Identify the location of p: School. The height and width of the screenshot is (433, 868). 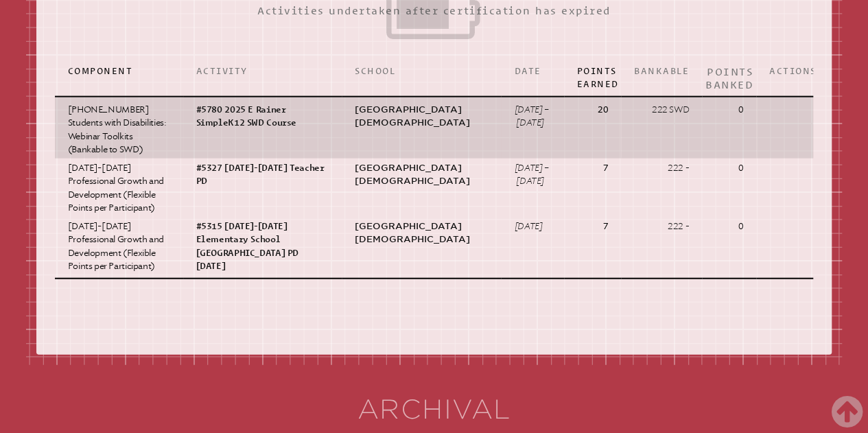
(421, 71).